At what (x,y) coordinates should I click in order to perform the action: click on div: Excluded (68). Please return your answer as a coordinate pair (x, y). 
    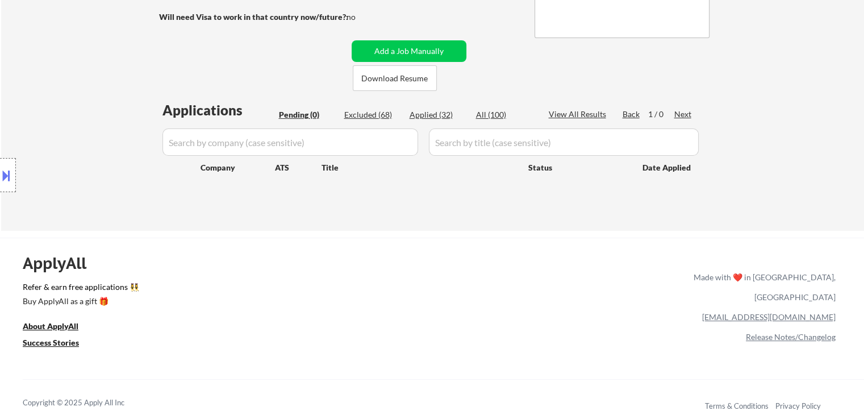
    Looking at the image, I should click on (373, 115).